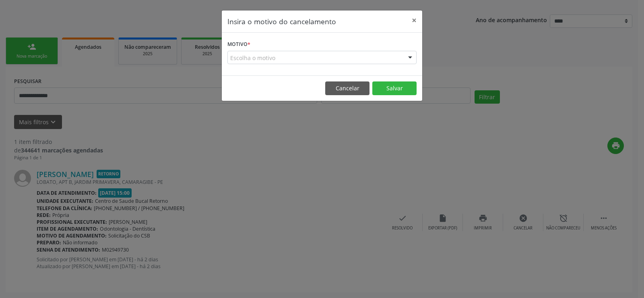  I want to click on button: Cancelar, so click(347, 88).